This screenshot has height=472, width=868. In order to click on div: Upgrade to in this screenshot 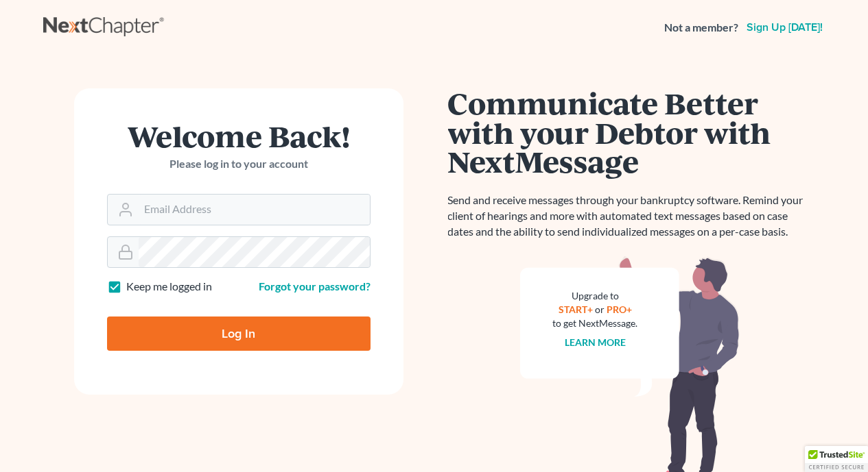, I will do `click(596, 296)`.